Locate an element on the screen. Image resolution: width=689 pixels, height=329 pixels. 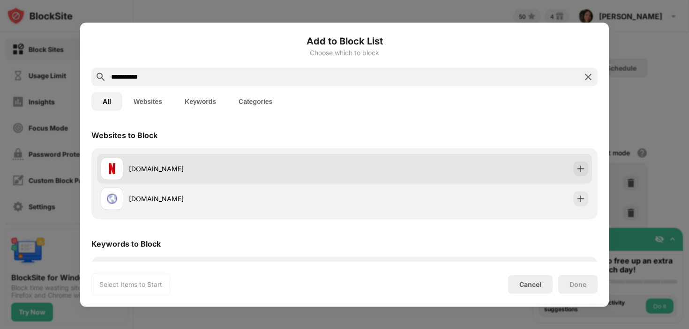
img: search-close is located at coordinates (588, 77).